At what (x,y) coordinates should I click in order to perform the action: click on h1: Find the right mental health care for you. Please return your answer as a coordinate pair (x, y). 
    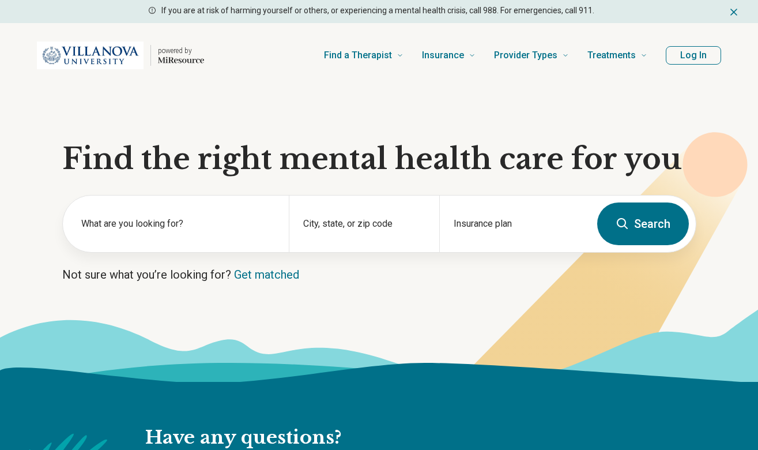
    Looking at the image, I should click on (379, 159).